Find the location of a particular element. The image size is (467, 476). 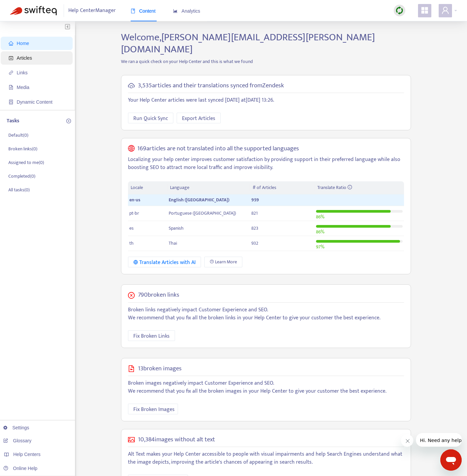

p: We ran a quick check on your Help Center and this is what we found is located at coordinates (266, 62).